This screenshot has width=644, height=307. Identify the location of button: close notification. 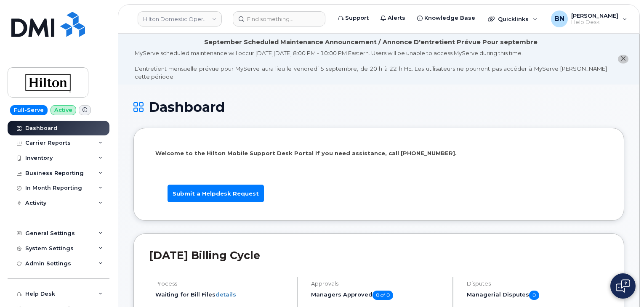
(623, 59).